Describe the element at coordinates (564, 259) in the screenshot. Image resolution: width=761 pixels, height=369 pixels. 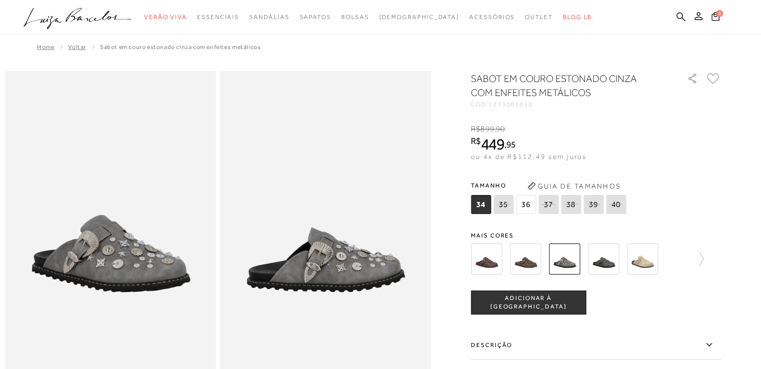
I see `img: SABOT EM COURO ESTONADO CINZA COM ENFEITES METÁLICOS` at that location.